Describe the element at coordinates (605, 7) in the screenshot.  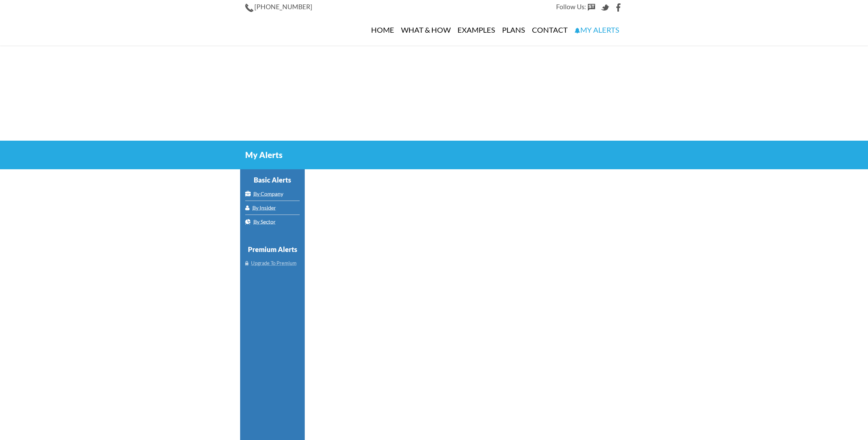
I see `img: Twitter` at that location.